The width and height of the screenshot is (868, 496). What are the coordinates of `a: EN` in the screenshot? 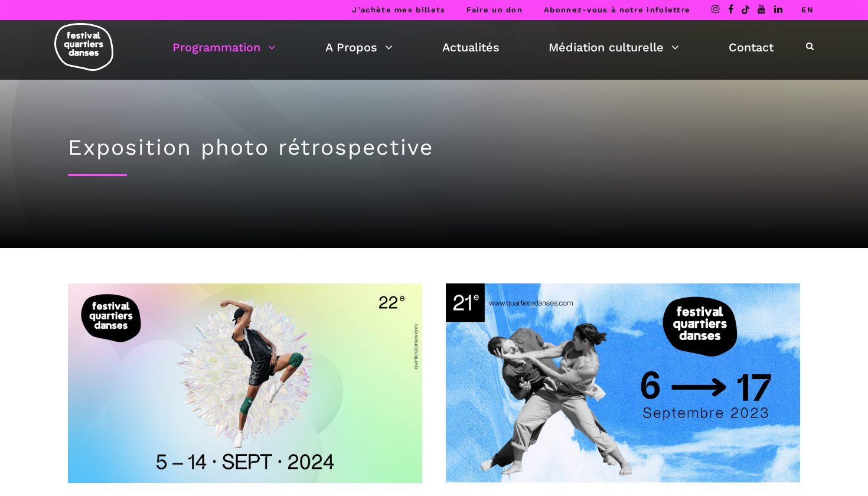 It's located at (807, 10).